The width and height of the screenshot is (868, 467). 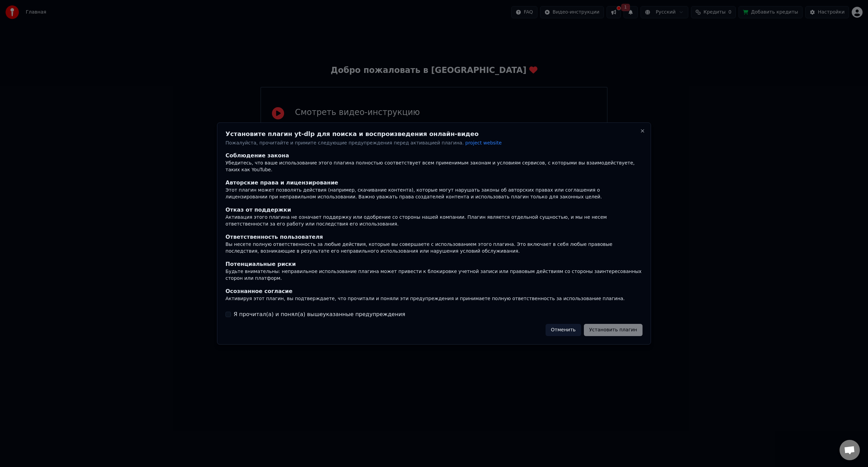 I want to click on div: Активируя этот плагин, вы подтверждаете, что прочитали и поняли эти предупреждения и принимаете п..., so click(x=434, y=299).